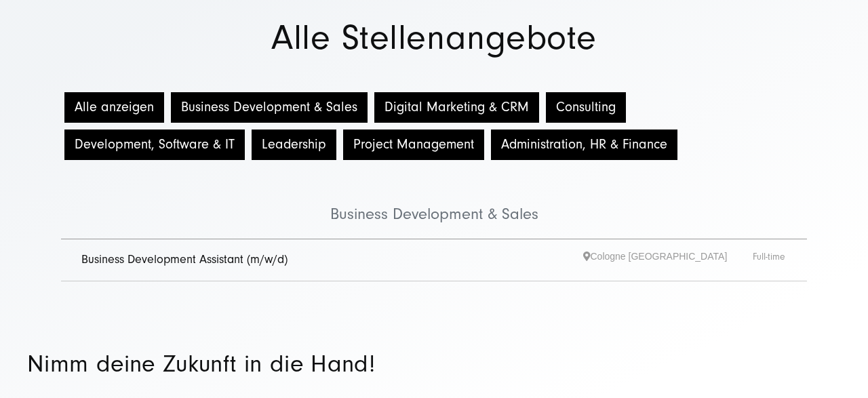  I want to click on button: Alle anzeigen, so click(114, 107).